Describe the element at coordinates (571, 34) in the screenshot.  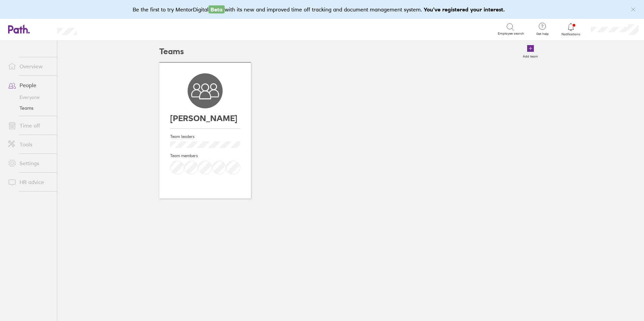
I see `span: Notifications` at that location.